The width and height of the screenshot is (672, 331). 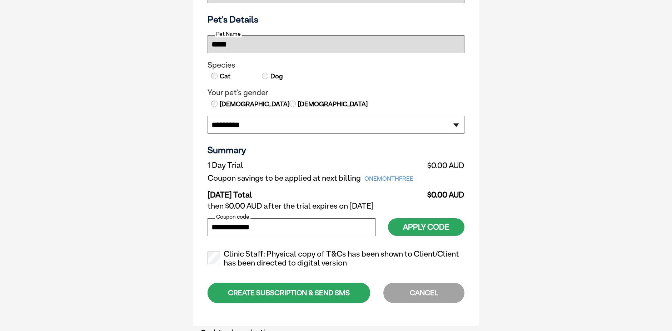 I want to click on td: Coupon savings to be applied at next billing, so click(x=316, y=178).